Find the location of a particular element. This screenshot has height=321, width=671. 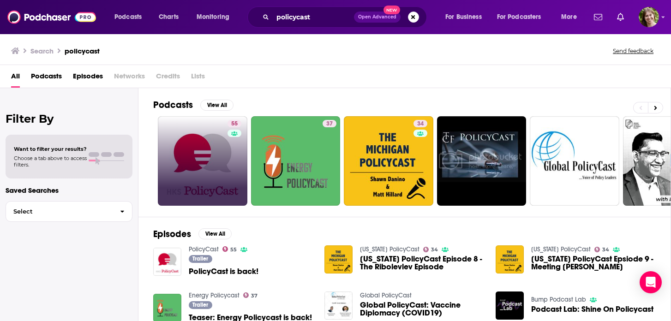

a: Episodes is located at coordinates (88, 78).